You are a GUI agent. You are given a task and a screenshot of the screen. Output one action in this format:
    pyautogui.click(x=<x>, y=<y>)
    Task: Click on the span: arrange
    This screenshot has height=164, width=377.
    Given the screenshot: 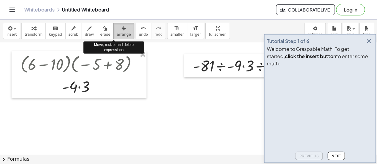 What is the action you would take?
    pyautogui.click(x=124, y=35)
    